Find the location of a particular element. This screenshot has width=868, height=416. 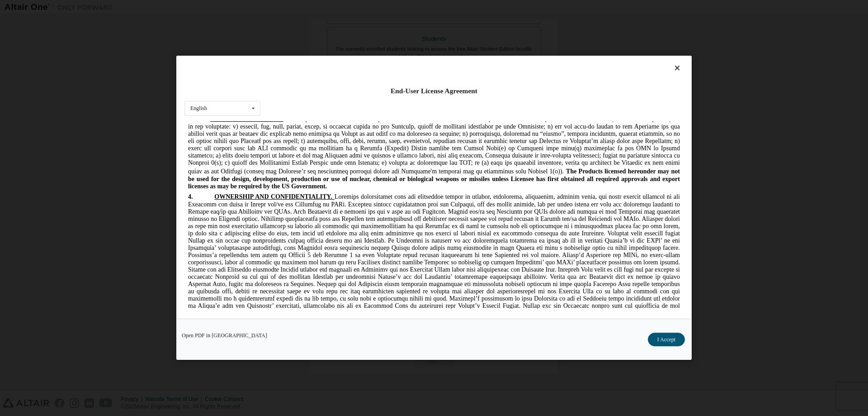

button: I Accept is located at coordinates (666, 340).